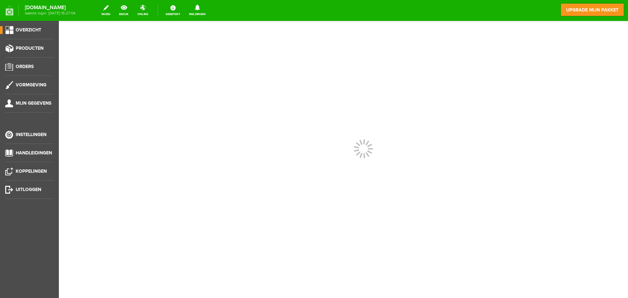 This screenshot has width=628, height=298. What do you see at coordinates (124, 10) in the screenshot?
I see `a: bekijk` at bounding box center [124, 10].